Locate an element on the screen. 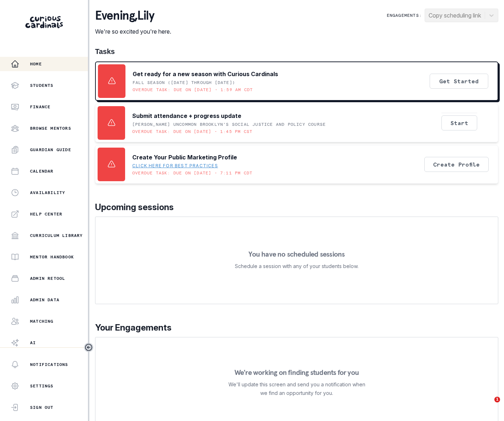 The width and height of the screenshot is (504, 421). p: We're so excited you're here. is located at coordinates (133, 32).